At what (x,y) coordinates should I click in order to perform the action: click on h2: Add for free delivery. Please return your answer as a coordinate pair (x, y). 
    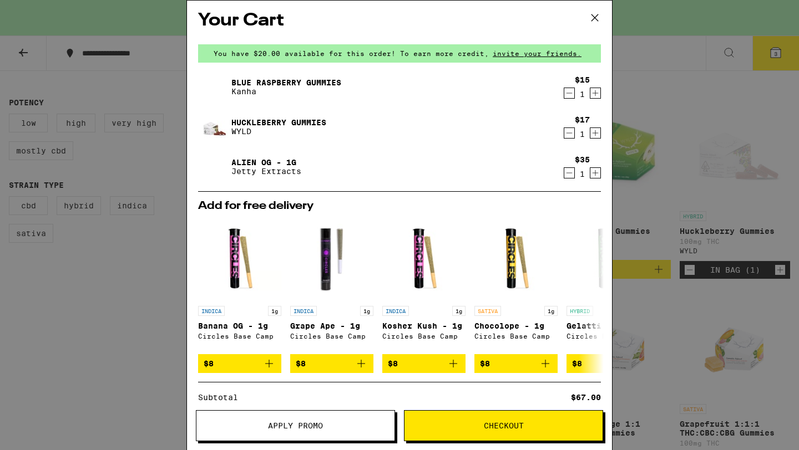
    Looking at the image, I should click on (399, 206).